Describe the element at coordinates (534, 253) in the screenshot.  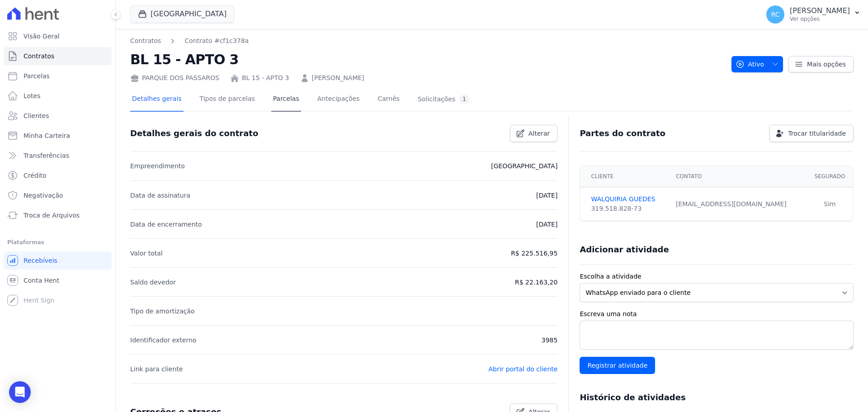
I see `p: R$ 225.516,95` at that location.